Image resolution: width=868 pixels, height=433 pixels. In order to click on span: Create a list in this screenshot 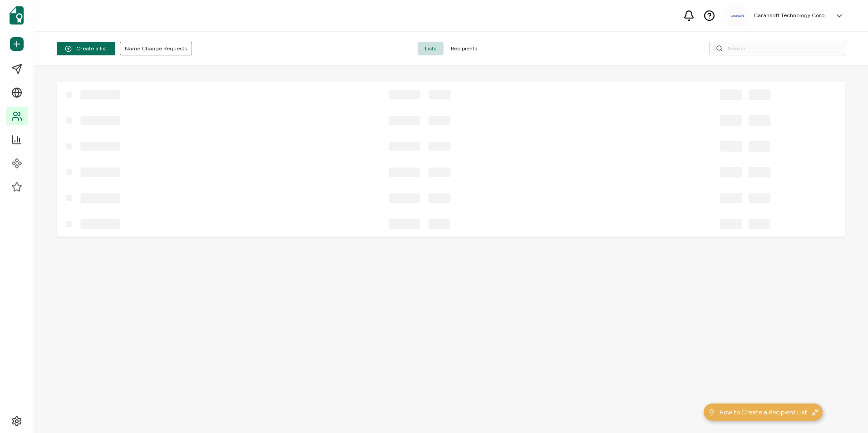, I will do `click(86, 49)`.